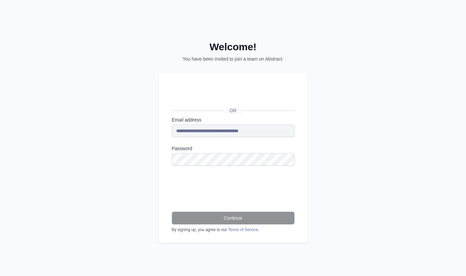 This screenshot has width=466, height=276. Describe the element at coordinates (233, 120) in the screenshot. I see `label: Email address` at that location.